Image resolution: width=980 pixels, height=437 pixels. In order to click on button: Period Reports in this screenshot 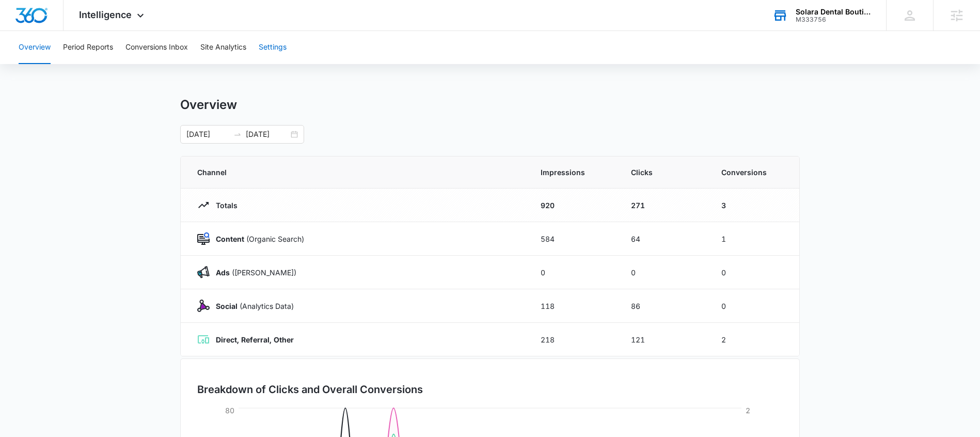, I will do `click(88, 48)`.